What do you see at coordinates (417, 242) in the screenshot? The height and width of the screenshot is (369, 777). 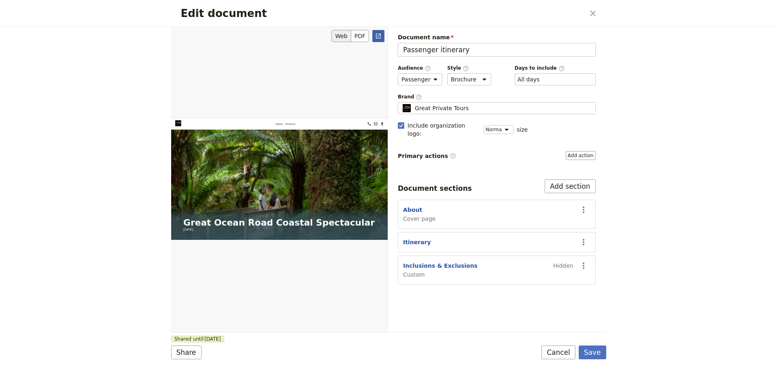 I see `button: Itinerary` at bounding box center [417, 242].